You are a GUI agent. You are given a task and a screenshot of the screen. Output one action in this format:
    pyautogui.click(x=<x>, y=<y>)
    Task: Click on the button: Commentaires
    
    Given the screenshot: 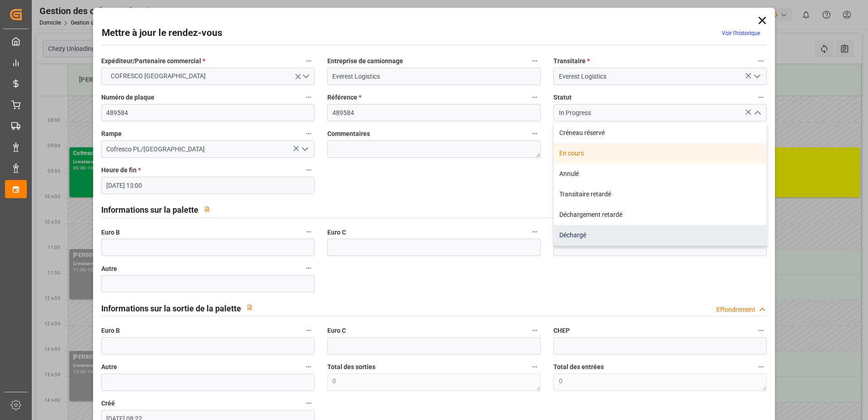 What is the action you would take?
    pyautogui.click(x=535, y=133)
    